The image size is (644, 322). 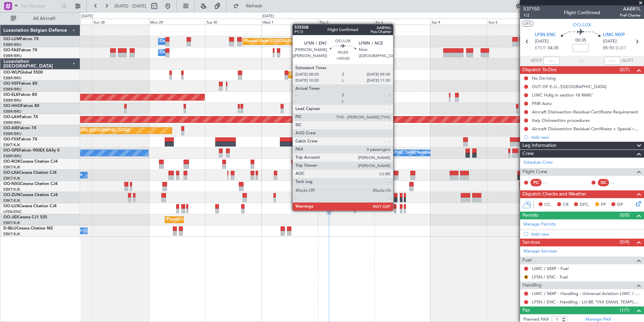 I want to click on a: OO-FSXFalcon 7X, so click(x=20, y=139).